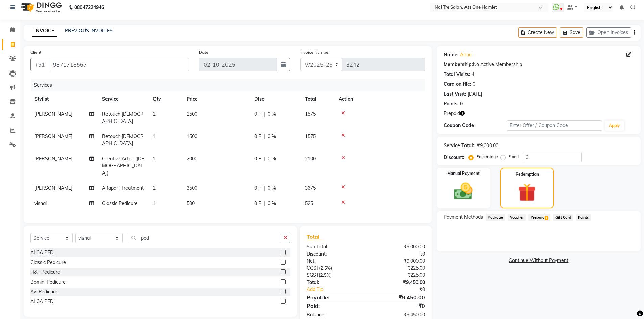 The image size is (644, 319). Describe the element at coordinates (458, 65) in the screenshot. I see `div: Membership:` at that location.